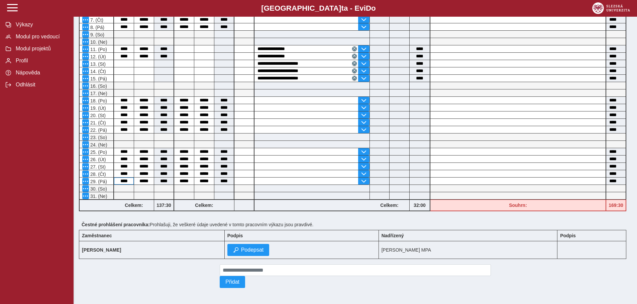  Describe the element at coordinates (41, 85) in the screenshot. I see `span: Odhlásit` at that location.